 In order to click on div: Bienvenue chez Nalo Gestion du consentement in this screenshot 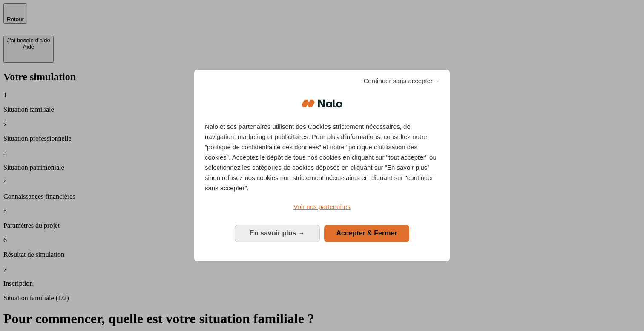, I will do `click(322, 165)`.